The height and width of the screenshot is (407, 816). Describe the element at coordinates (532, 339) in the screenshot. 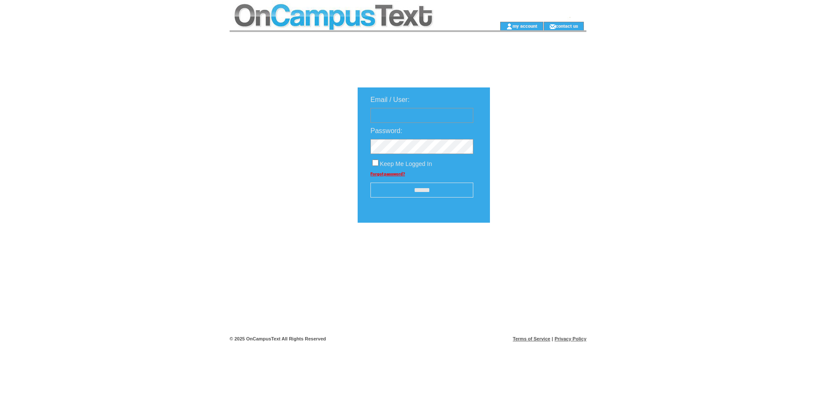

I see `a: Terms of Service` at that location.